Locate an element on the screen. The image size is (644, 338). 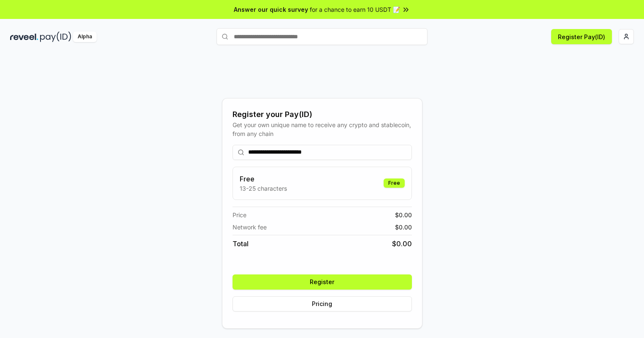
div: Free is located at coordinates (394, 183).